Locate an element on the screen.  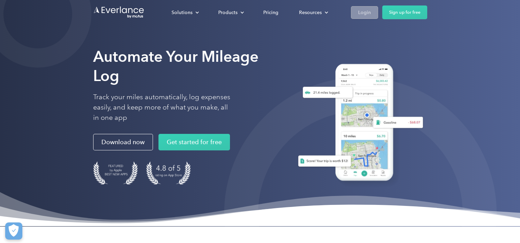
a: Sign up for free is located at coordinates (405, 12).